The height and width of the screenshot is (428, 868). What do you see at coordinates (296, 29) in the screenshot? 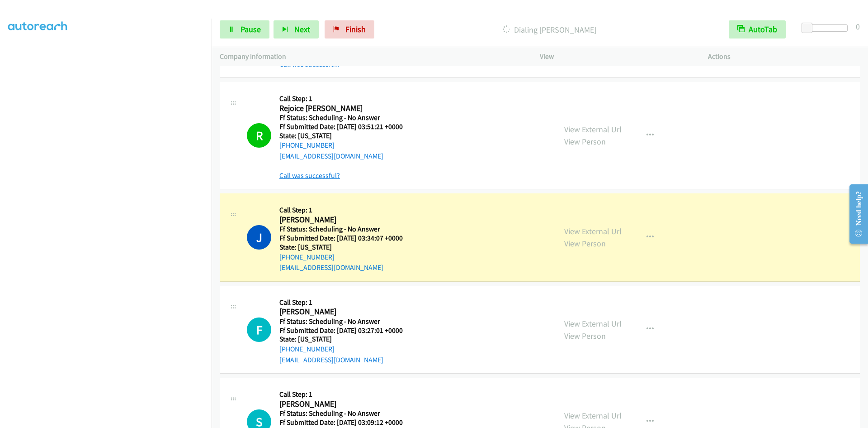
I see `button: Next` at bounding box center [296, 29].